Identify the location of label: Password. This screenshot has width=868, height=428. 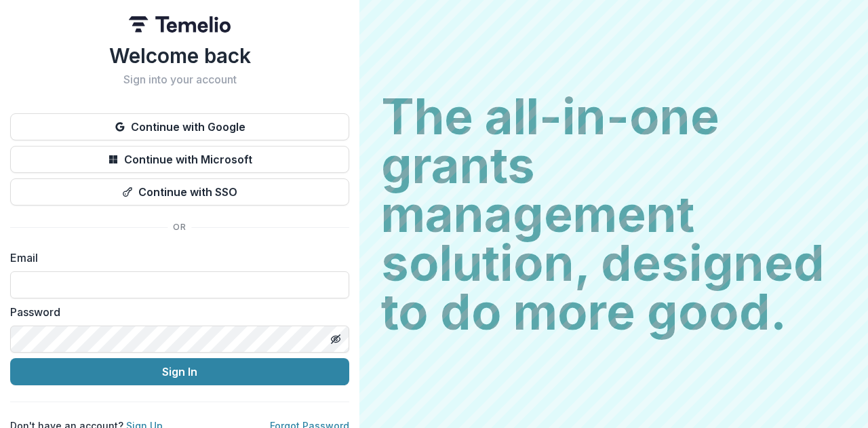
(176, 312).